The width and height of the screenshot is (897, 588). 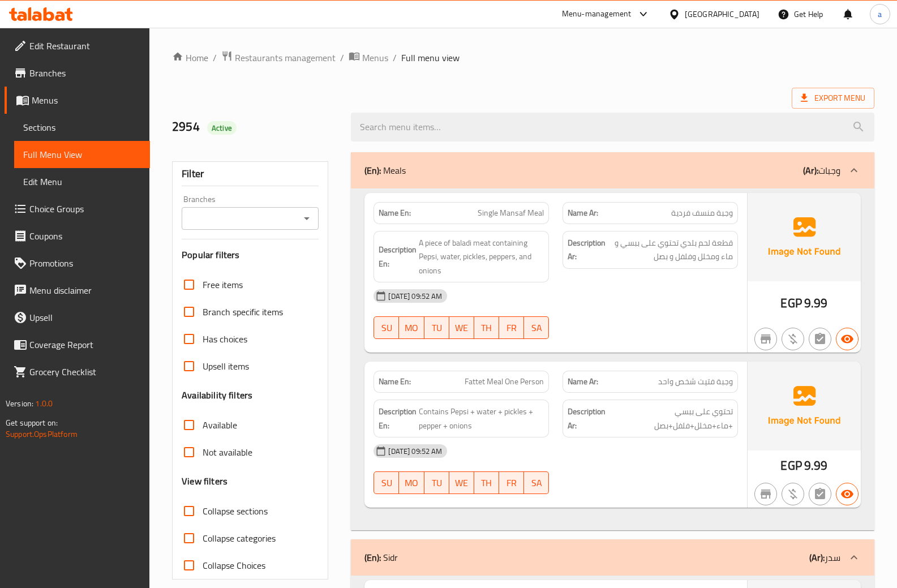 What do you see at coordinates (250, 255) in the screenshot?
I see `h3: Popular filters` at bounding box center [250, 255].